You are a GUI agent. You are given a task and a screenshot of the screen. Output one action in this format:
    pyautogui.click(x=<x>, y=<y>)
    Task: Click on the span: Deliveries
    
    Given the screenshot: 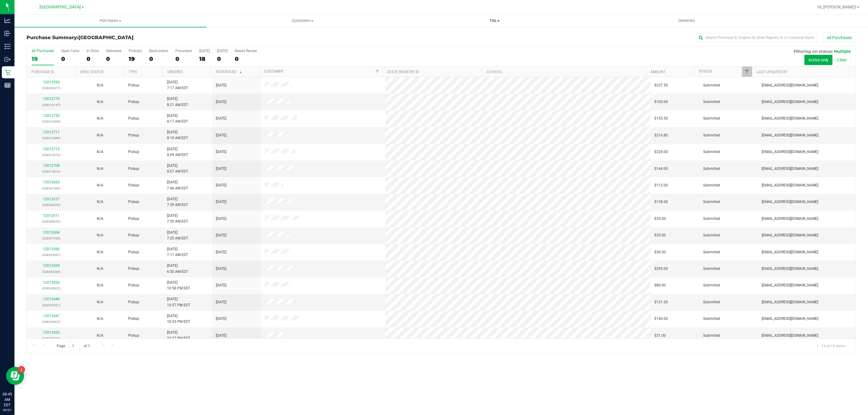 What is the action you would take?
    pyautogui.click(x=687, y=20)
    